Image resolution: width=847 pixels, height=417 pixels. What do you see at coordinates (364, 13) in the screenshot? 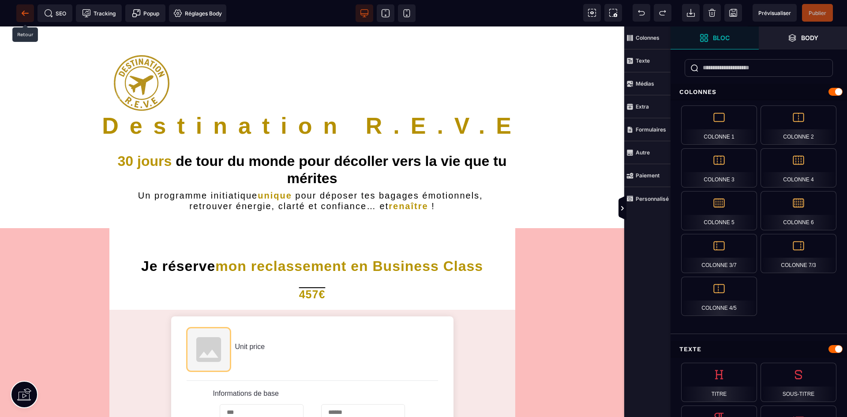
I see `span: Voir bureau` at bounding box center [364, 13].